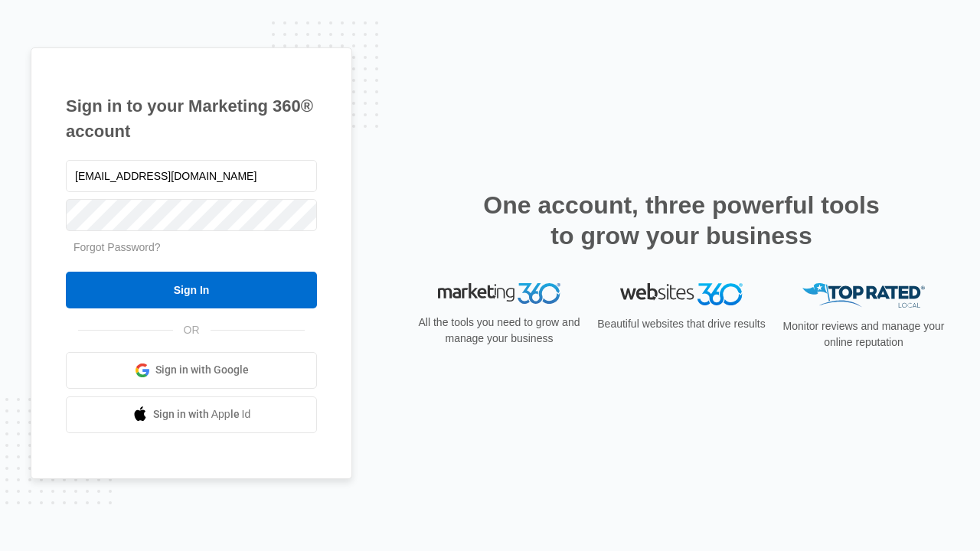  Describe the element at coordinates (499, 294) in the screenshot. I see `img: Marketing 360` at that location.